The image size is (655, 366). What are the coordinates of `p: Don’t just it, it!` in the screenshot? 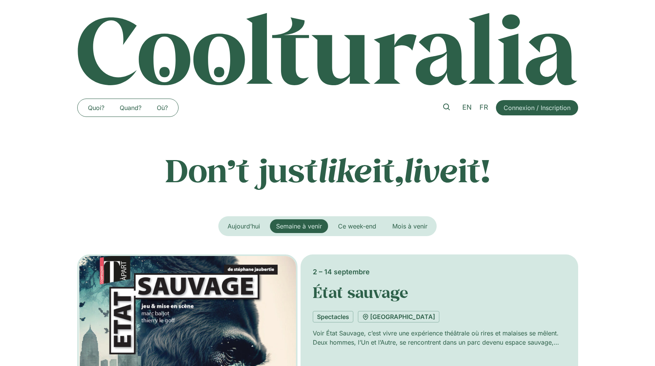 It's located at (328, 170).